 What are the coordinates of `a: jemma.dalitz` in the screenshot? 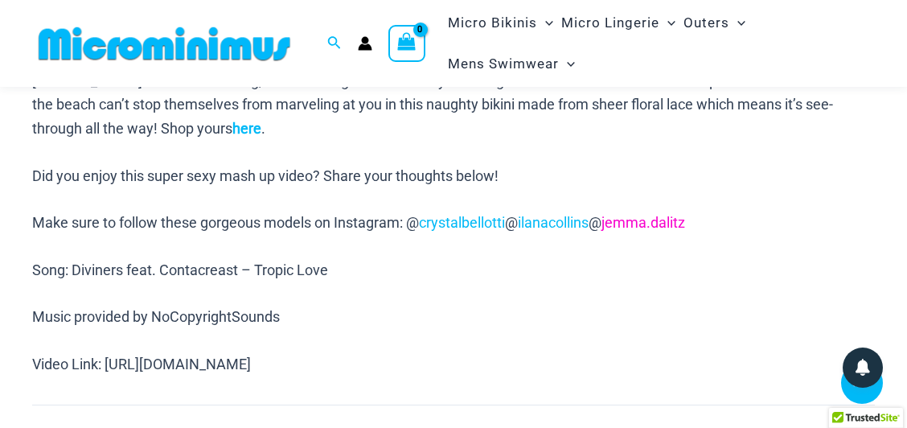 It's located at (643, 222).